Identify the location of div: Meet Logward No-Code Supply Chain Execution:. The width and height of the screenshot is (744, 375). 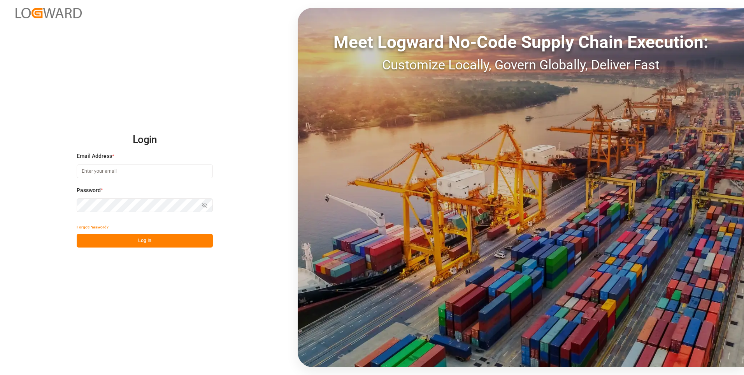
(521, 42).